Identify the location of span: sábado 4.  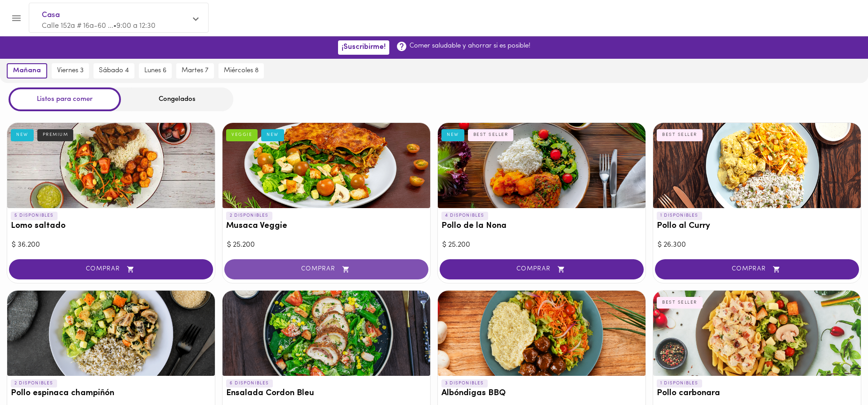
(114, 71).